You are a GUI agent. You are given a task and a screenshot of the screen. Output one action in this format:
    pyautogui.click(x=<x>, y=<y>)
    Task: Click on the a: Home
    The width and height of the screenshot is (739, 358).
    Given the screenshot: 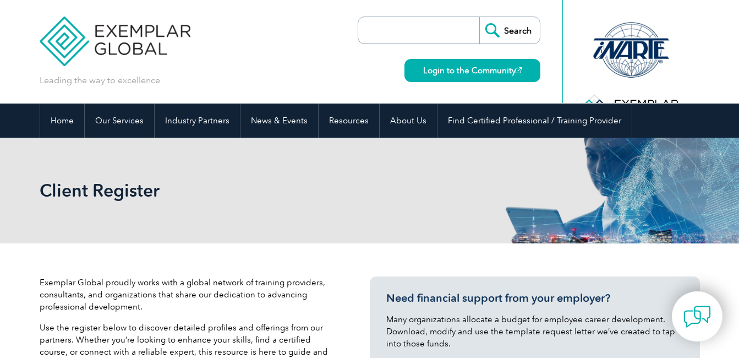 What is the action you would take?
    pyautogui.click(x=62, y=120)
    